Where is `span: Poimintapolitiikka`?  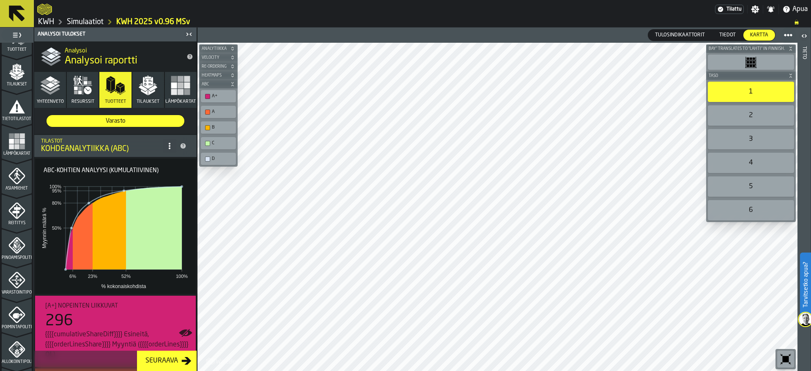 span: Poimintapolitiikka is located at coordinates (16, 327).